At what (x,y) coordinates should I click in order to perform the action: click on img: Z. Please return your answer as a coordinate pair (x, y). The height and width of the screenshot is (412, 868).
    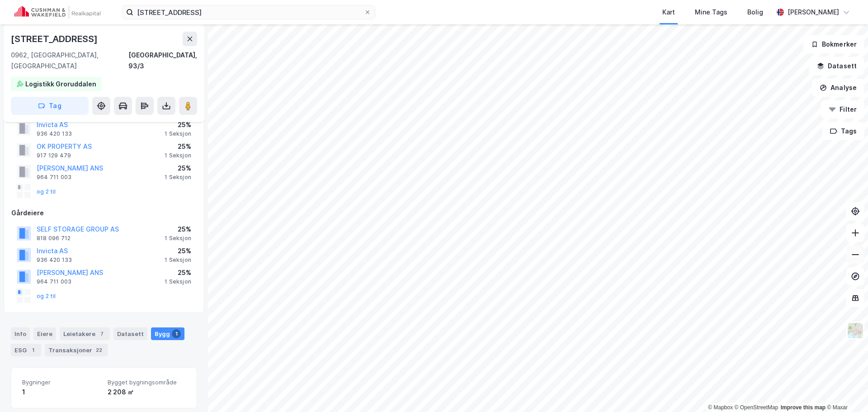
    Looking at the image, I should click on (855, 331).